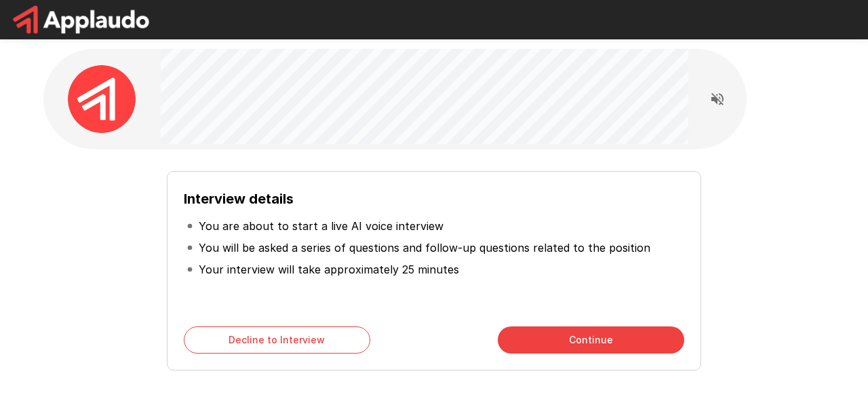 This screenshot has height=397, width=868. Describe the element at coordinates (591, 340) in the screenshot. I see `button: Continue` at that location.